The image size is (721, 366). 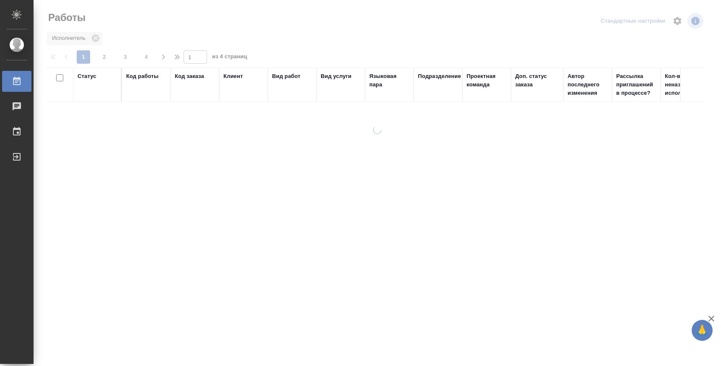 What do you see at coordinates (439, 76) in the screenshot?
I see `div: Подразделение` at bounding box center [439, 76].